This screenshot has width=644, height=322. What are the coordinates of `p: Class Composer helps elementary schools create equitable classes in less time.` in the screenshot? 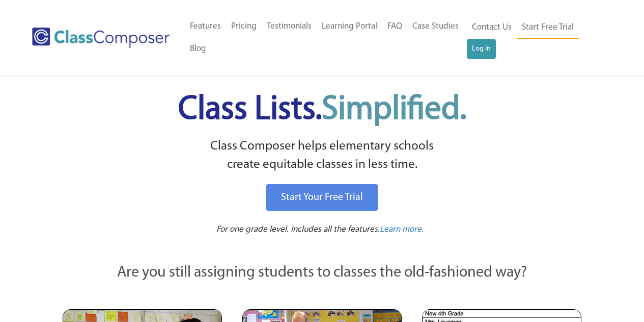 It's located at (322, 156).